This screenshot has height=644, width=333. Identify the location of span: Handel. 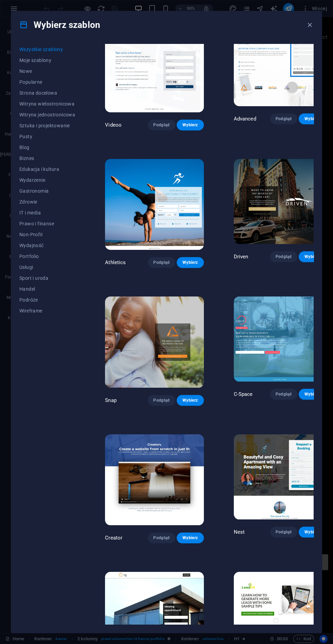
(47, 289).